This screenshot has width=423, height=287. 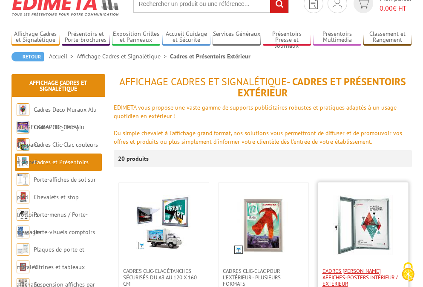 I want to click on div: EDIMETA vous propose une vaste gamme de supports publicitaires robustes et pratiques adaptés à un..., so click(x=263, y=112).